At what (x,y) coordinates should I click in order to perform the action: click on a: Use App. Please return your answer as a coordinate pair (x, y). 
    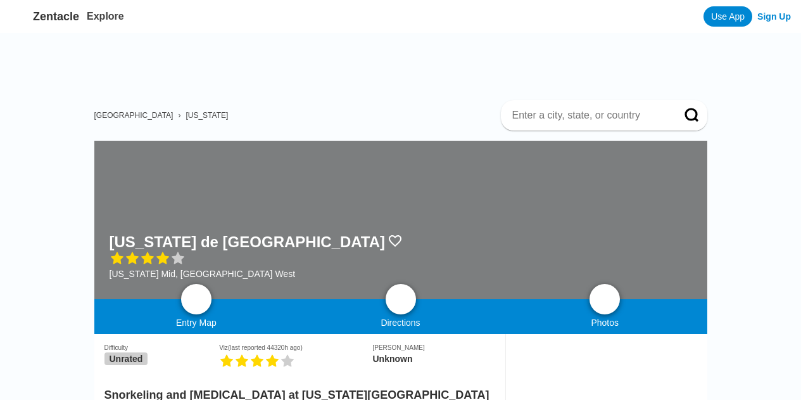
    Looking at the image, I should click on (728, 16).